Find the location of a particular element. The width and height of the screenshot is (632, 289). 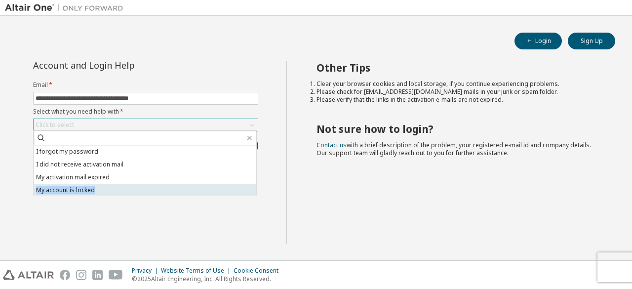

img: Altair One is located at coordinates (67, 8).